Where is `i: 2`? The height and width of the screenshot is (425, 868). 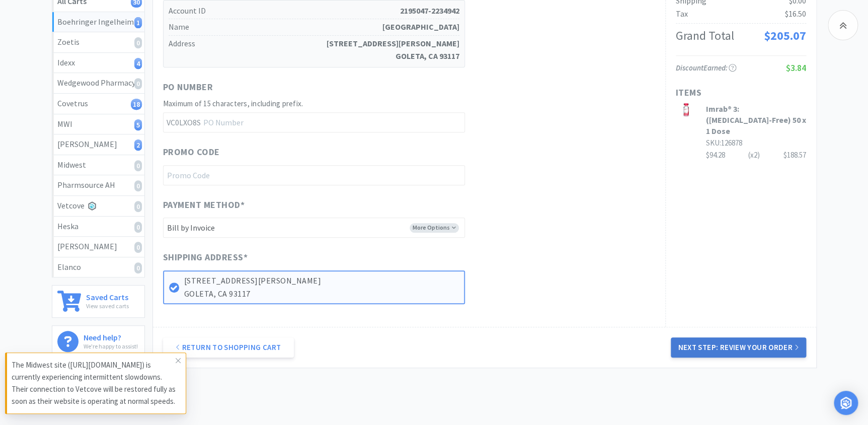 i: 2 is located at coordinates (138, 145).